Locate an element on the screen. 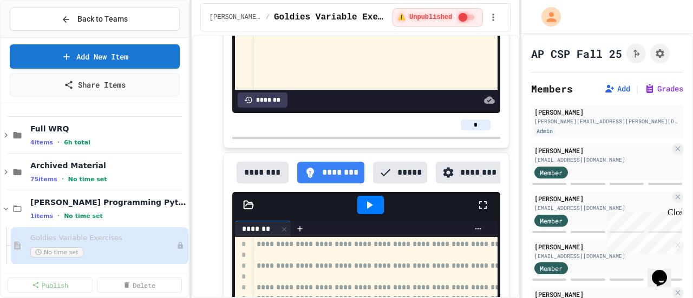 Image resolution: width=693 pixels, height=298 pixels. span: Archived Material is located at coordinates (108, 166).